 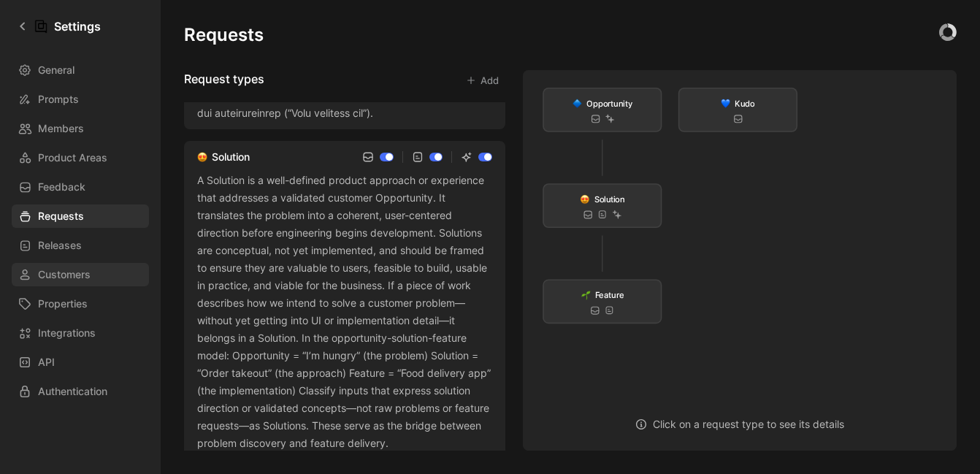 What do you see at coordinates (64, 275) in the screenshot?
I see `span: Customers` at bounding box center [64, 275].